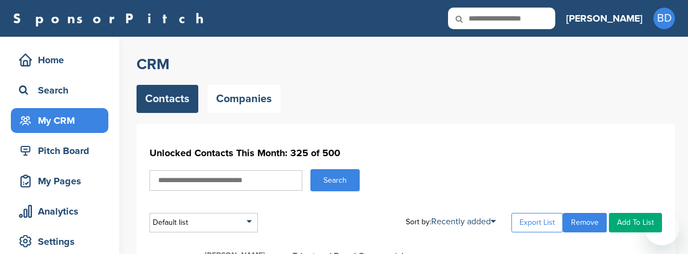 This screenshot has width=688, height=254. What do you see at coordinates (463, 222) in the screenshot?
I see `a: Recently added` at bounding box center [463, 222].